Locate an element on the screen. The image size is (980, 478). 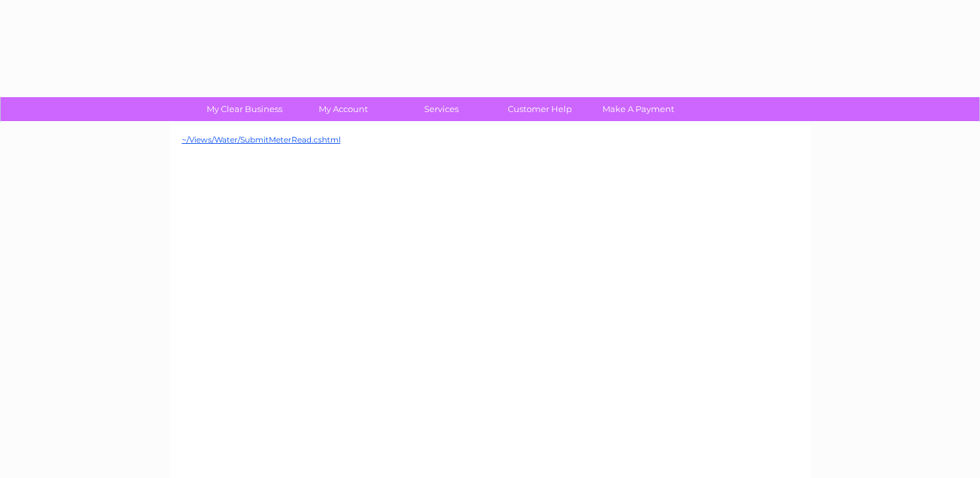
a: Customer Help is located at coordinates (540, 109).